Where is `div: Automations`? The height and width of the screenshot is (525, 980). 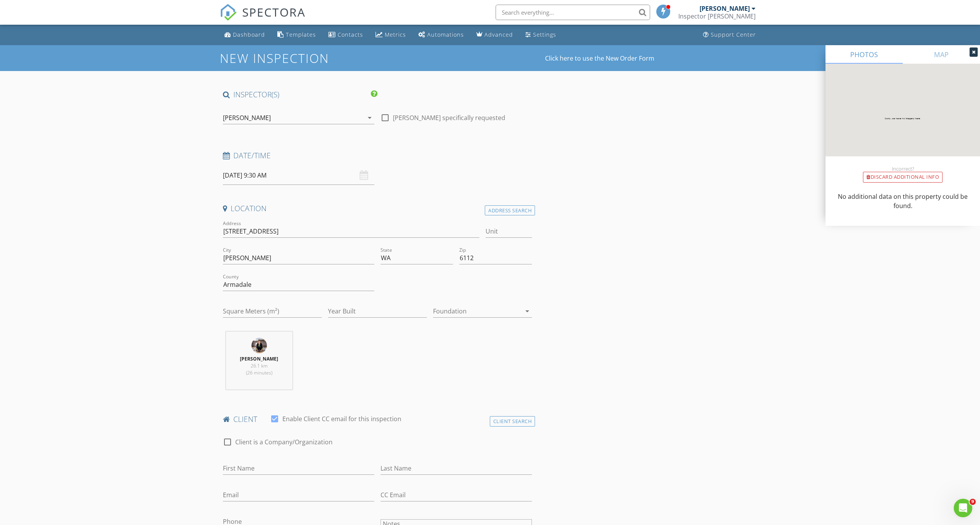 div: Automations is located at coordinates (445, 35).